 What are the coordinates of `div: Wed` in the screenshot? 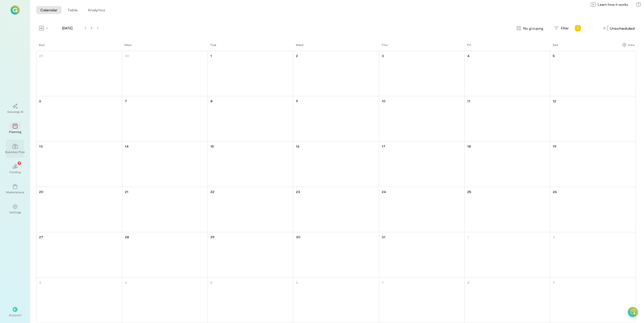 It's located at (300, 45).